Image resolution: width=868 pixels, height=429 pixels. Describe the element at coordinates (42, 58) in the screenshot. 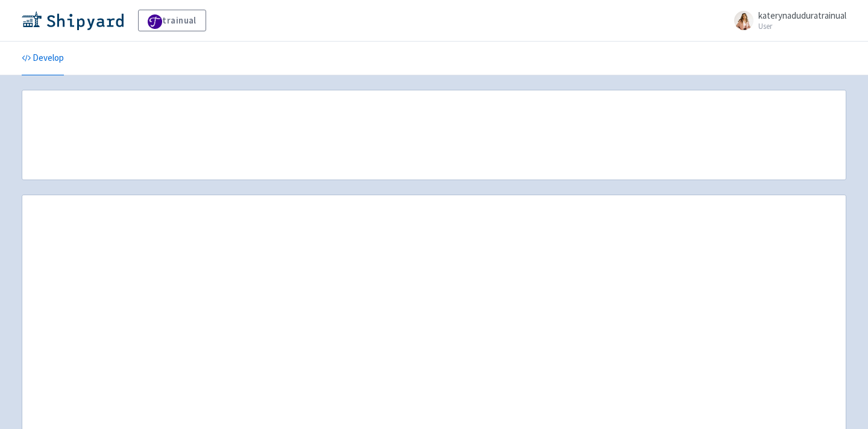

I see `a: Develop` at that location.